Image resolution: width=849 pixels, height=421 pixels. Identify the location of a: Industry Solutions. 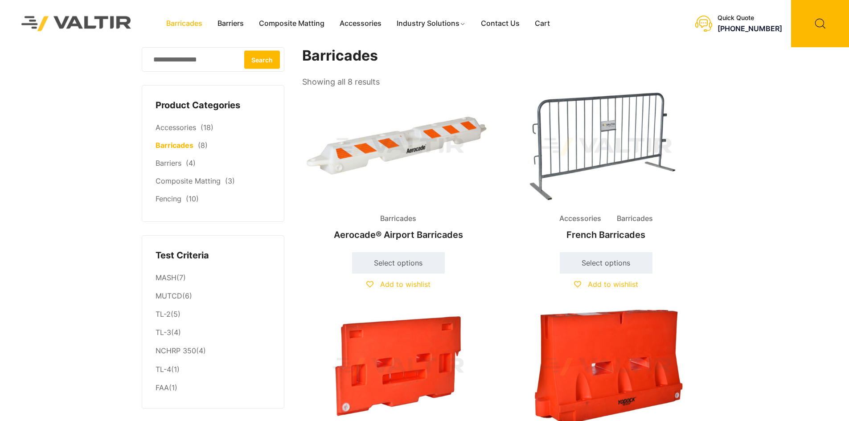
(431, 24).